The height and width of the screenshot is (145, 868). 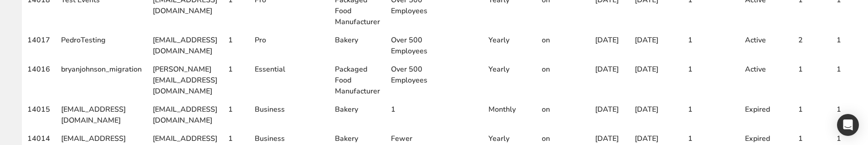 What do you see at coordinates (270, 46) in the screenshot?
I see `td: Pro` at bounding box center [270, 46].